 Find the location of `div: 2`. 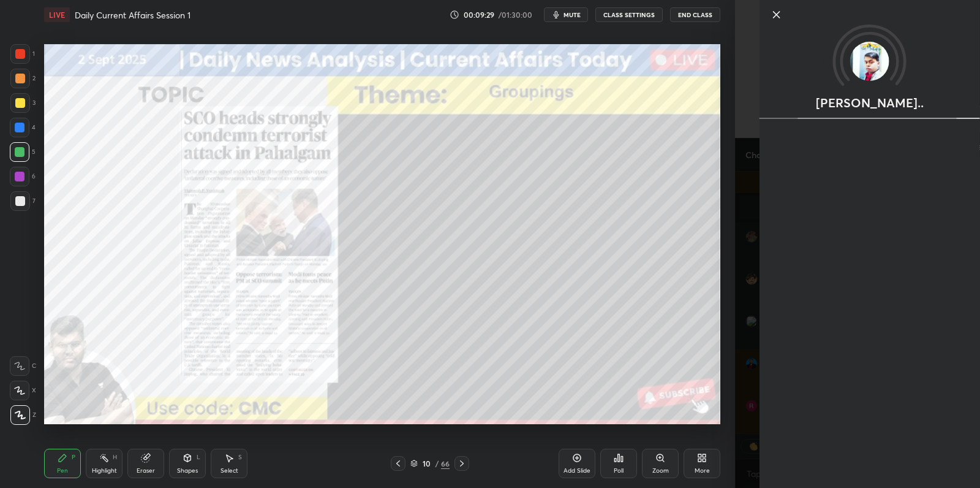

div: 2 is located at coordinates (22, 78).